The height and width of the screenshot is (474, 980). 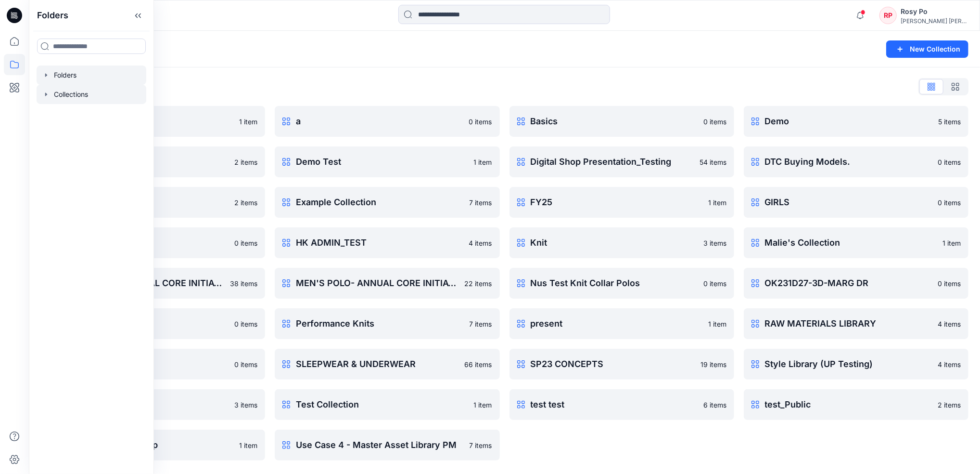 What do you see at coordinates (613, 364) in the screenshot?
I see `p: SP23 CONCEPTS` at bounding box center [613, 364].